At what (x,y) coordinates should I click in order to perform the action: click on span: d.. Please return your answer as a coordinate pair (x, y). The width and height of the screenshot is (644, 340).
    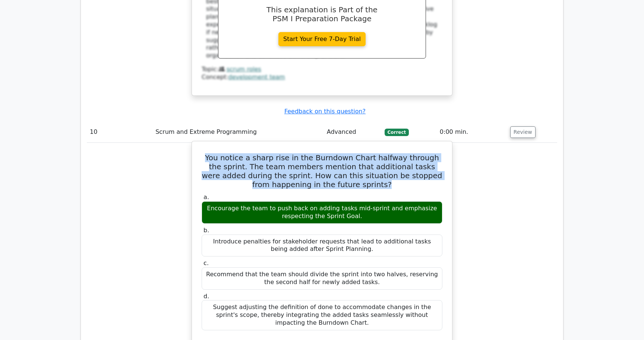
    Looking at the image, I should click on (206, 296).